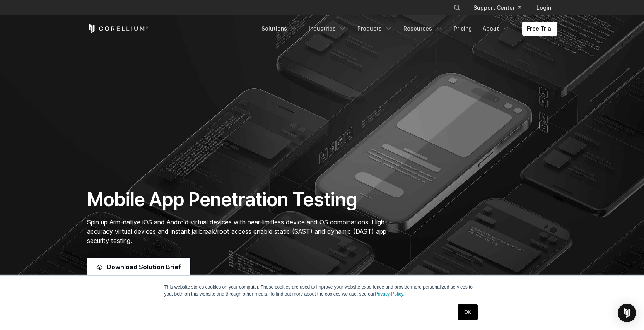  I want to click on div: Open Intercom Messenger, so click(627, 313).